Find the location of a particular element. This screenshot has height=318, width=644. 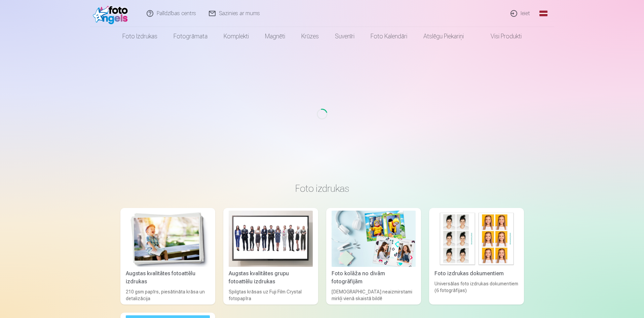

img: Foto kolāža no divām fotogrāfijām is located at coordinates (373, 238).